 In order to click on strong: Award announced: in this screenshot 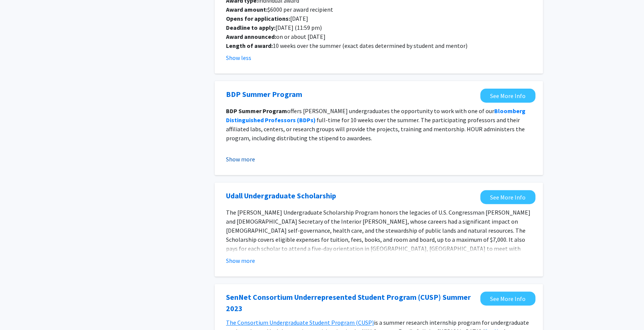, I will do `click(251, 37)`.